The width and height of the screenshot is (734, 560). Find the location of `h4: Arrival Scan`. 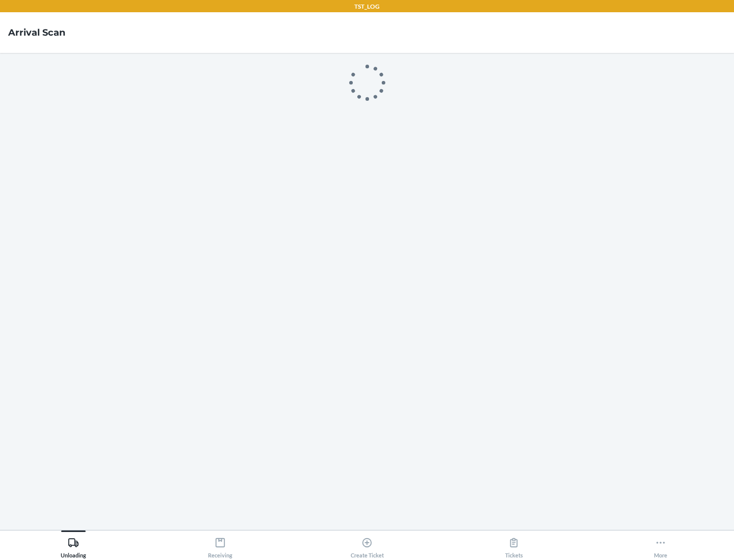

h4: Arrival Scan is located at coordinates (36, 32).